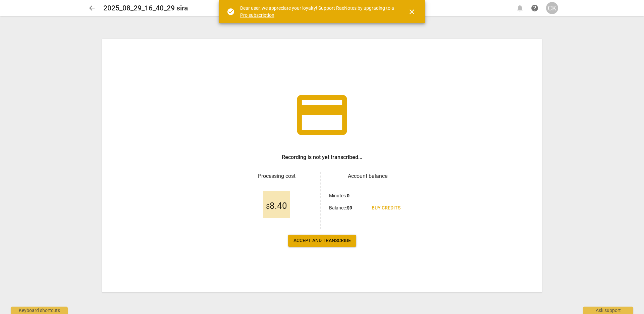  I want to click on a: Buy credits, so click(386, 208).